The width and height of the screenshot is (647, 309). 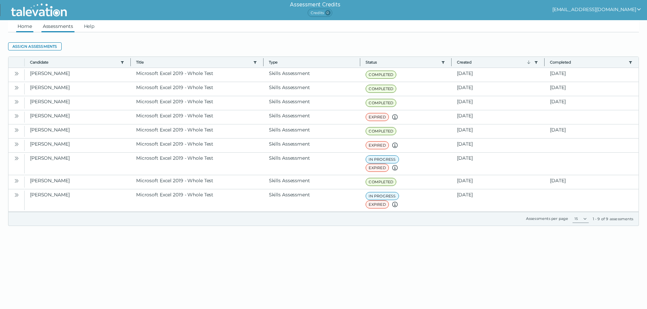 I want to click on h6: Assessment Credits, so click(x=315, y=5).